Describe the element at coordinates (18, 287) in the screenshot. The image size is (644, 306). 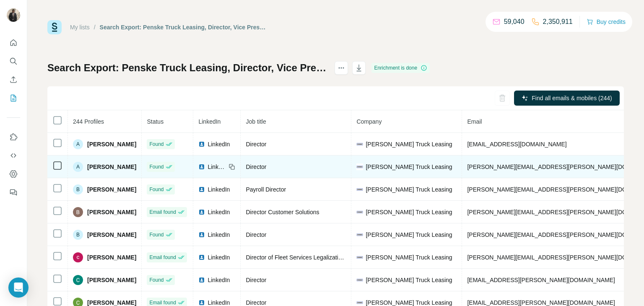
I see `div: Open Intercom Messenger` at that location.